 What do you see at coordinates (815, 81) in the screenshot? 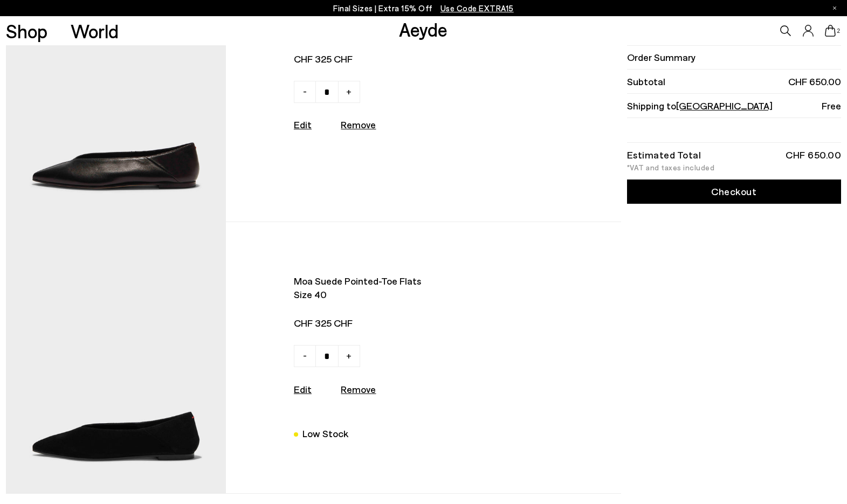
I see `span: CHF 650.00` at bounding box center [815, 81].